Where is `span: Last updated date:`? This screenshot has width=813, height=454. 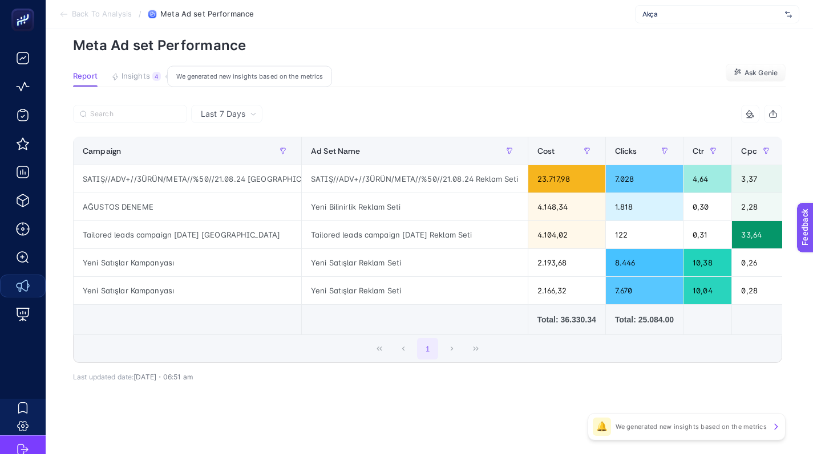 span: Last updated date: is located at coordinates (103, 377).